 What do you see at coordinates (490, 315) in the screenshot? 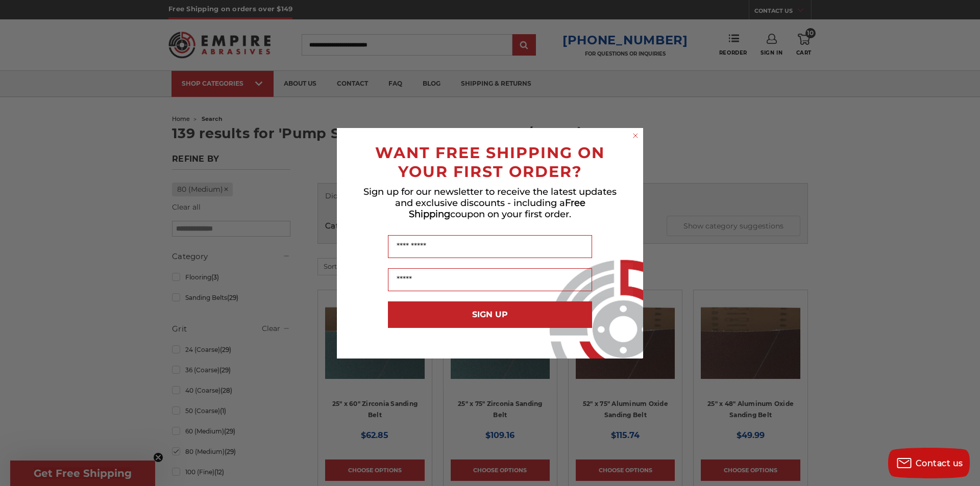
I see `button: SIGN UP` at bounding box center [490, 315].